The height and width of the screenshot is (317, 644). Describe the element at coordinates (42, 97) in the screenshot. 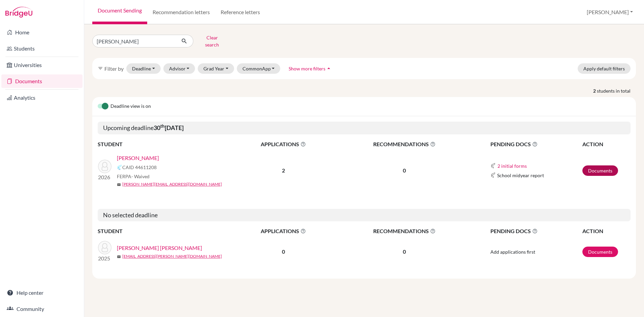

I see `a: Analytics` at that location.